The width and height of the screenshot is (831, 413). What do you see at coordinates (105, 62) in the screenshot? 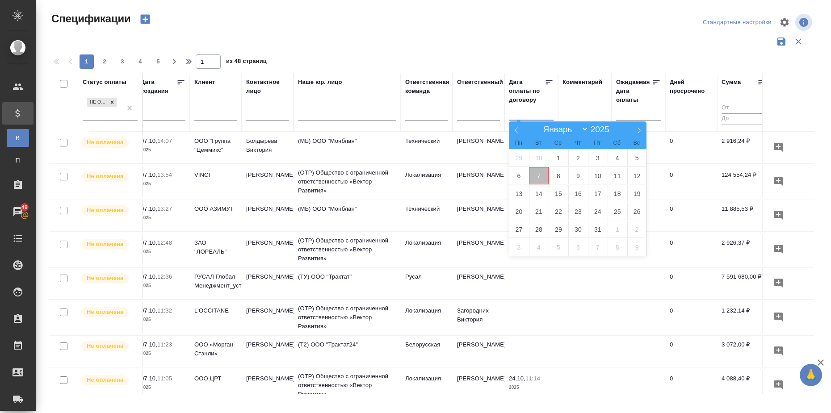
I see `button: 2` at bounding box center [105, 62].